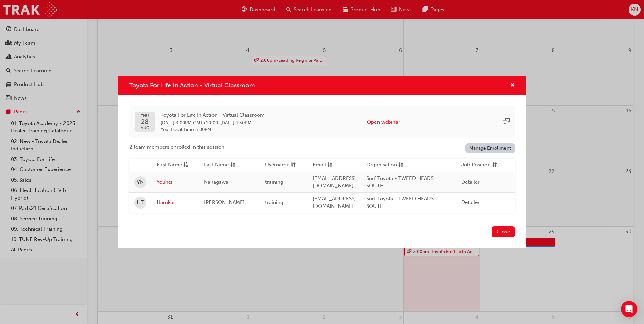 This screenshot has height=324, width=644. What do you see at coordinates (175, 182) in the screenshot?
I see `a: Youhei` at bounding box center [175, 182].